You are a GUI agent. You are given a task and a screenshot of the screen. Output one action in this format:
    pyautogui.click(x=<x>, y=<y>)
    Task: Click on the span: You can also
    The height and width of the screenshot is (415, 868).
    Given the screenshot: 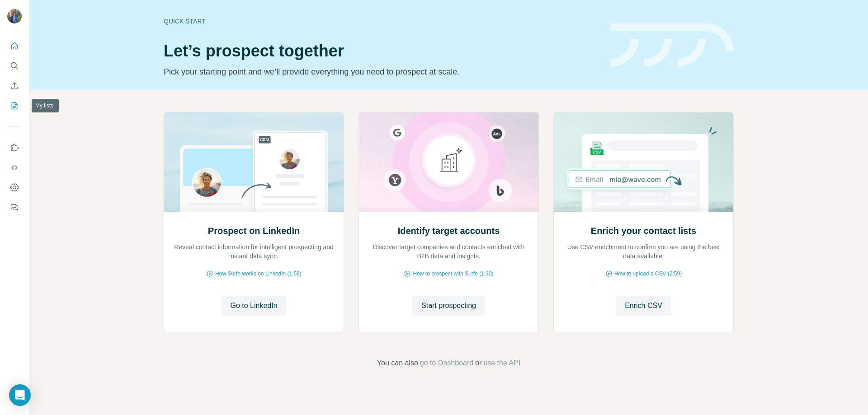 What is the action you would take?
    pyautogui.click(x=397, y=363)
    